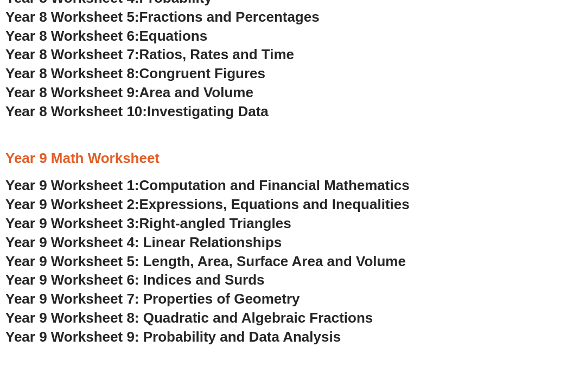 This screenshot has height=384, width=586. I want to click on a: Year 9 Worksheet 3:Right-angled Triangles, so click(148, 224).